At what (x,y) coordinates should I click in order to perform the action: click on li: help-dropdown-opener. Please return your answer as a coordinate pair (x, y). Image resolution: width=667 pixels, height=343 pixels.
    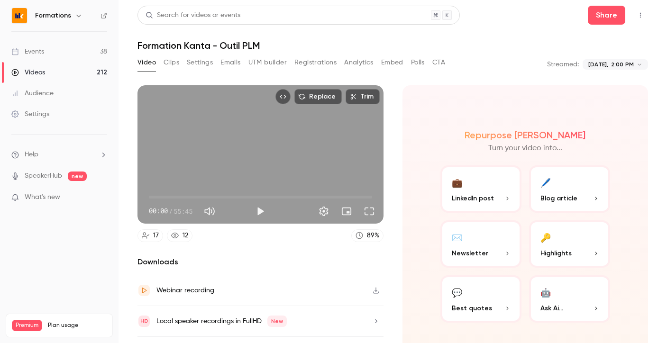
    Looking at the image, I should click on (59, 155).